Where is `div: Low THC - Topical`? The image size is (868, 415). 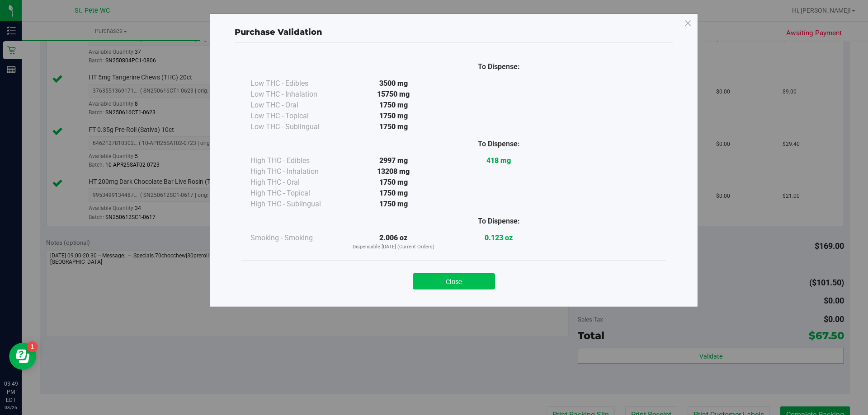
div: Low THC - Topical is located at coordinates (296, 116).